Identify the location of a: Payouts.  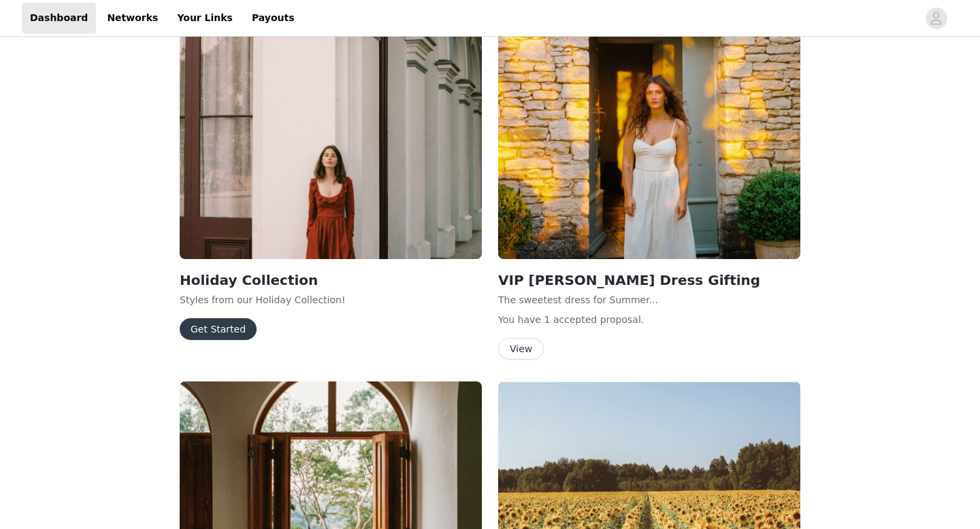
(273, 18).